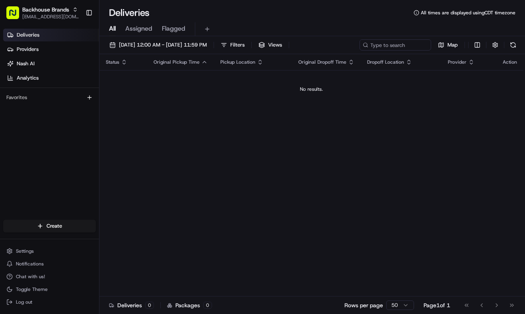 This screenshot has height=314, width=525. Describe the element at coordinates (51, 78) in the screenshot. I see `a: Analytics` at that location.